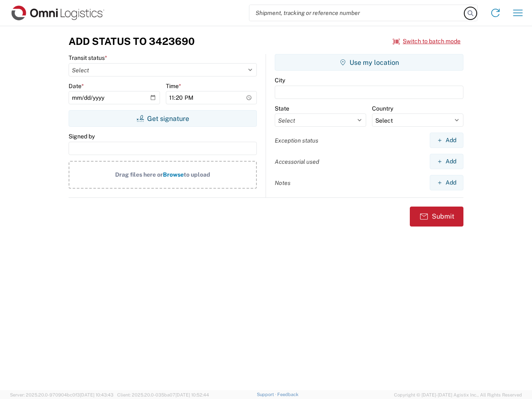  What do you see at coordinates (369, 62) in the screenshot?
I see `button: Use my location` at bounding box center [369, 62].